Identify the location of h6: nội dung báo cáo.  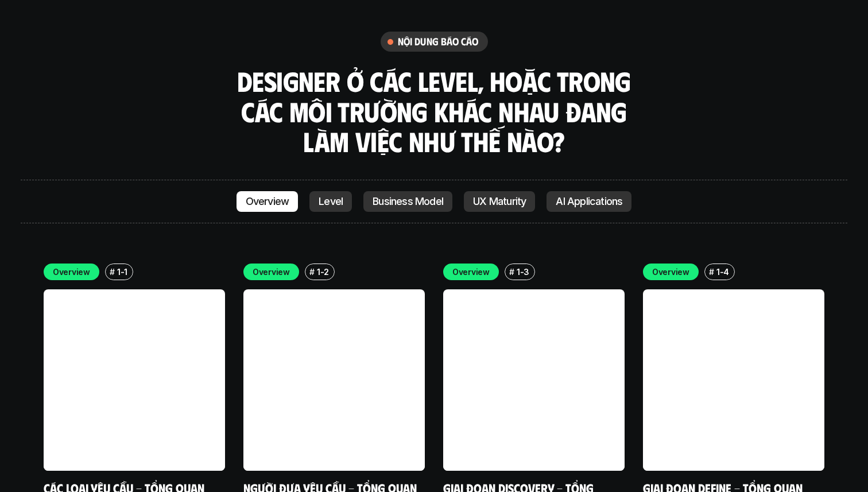
(438, 41).